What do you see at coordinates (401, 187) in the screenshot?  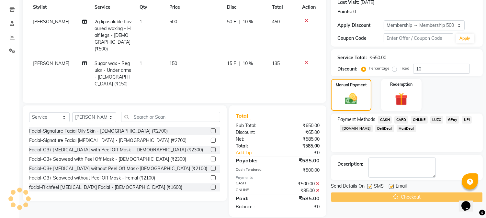 I see `span: Email` at bounding box center [401, 187].